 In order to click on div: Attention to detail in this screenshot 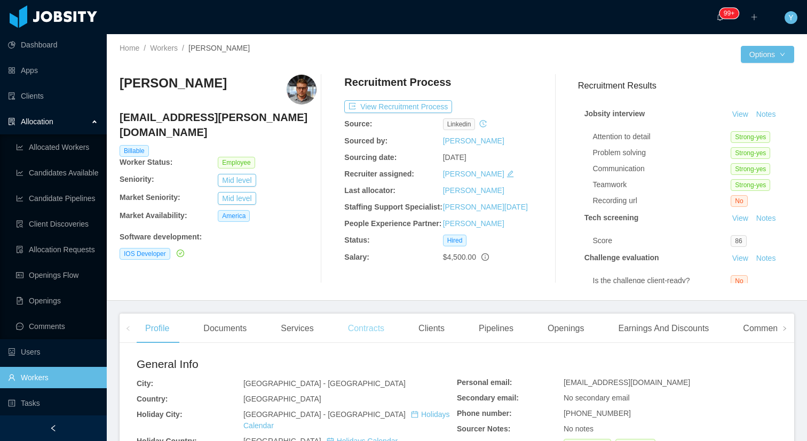, I will do `click(662, 137)`.